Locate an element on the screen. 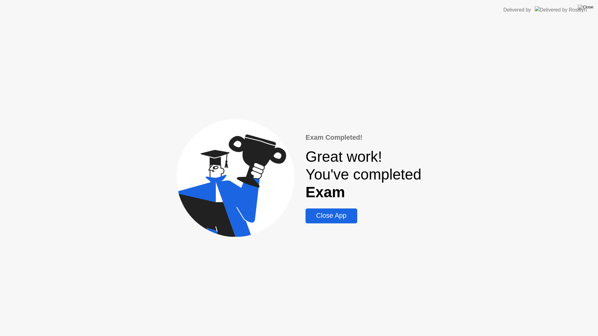 The height and width of the screenshot is (336, 598). img: Delivered by Rosalyn is located at coordinates (560, 10).